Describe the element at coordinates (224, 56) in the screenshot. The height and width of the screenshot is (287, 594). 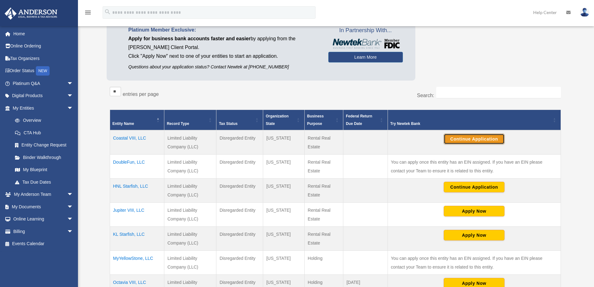
I see `p: Click "Apply Now" next to one of your entities to start an application.` at that location.